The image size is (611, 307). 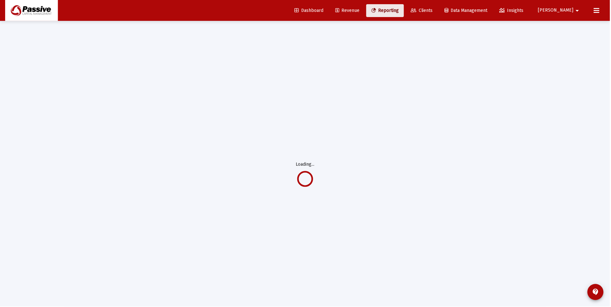 I want to click on a: Revenue, so click(x=348, y=11).